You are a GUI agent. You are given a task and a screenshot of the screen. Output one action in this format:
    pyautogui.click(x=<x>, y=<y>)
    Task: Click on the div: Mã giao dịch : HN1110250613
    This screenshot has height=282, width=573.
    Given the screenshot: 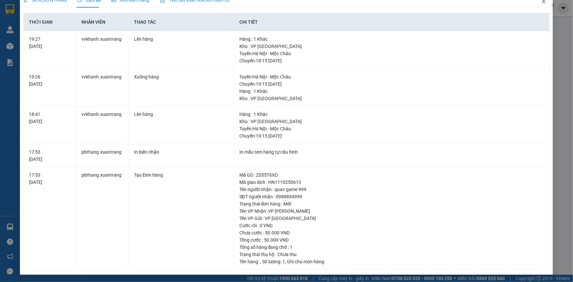 What is the action you would take?
    pyautogui.click(x=392, y=182)
    